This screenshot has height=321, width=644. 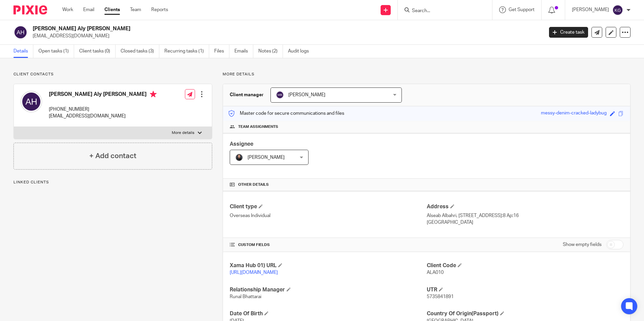 What do you see at coordinates (582, 244) in the screenshot?
I see `label: Show empty fields` at bounding box center [582, 244].